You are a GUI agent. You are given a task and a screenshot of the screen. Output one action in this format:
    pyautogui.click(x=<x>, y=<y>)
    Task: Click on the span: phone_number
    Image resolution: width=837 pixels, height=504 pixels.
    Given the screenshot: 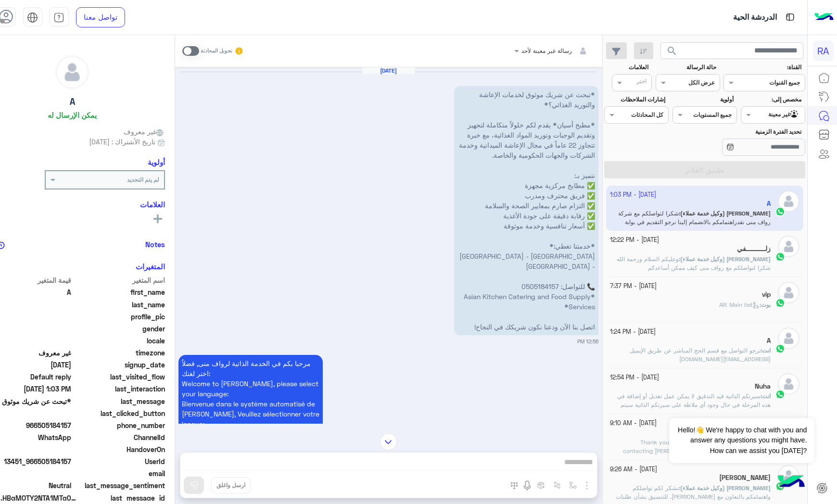 What is the action you would take?
    pyautogui.click(x=119, y=425)
    